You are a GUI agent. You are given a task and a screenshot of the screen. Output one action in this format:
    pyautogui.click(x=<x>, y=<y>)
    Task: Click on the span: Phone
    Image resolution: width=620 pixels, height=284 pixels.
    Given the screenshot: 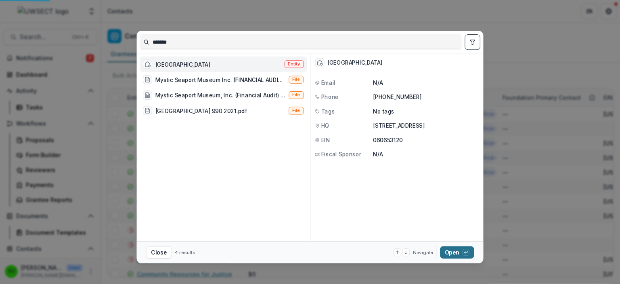 What is the action you would take?
    pyautogui.click(x=330, y=97)
    